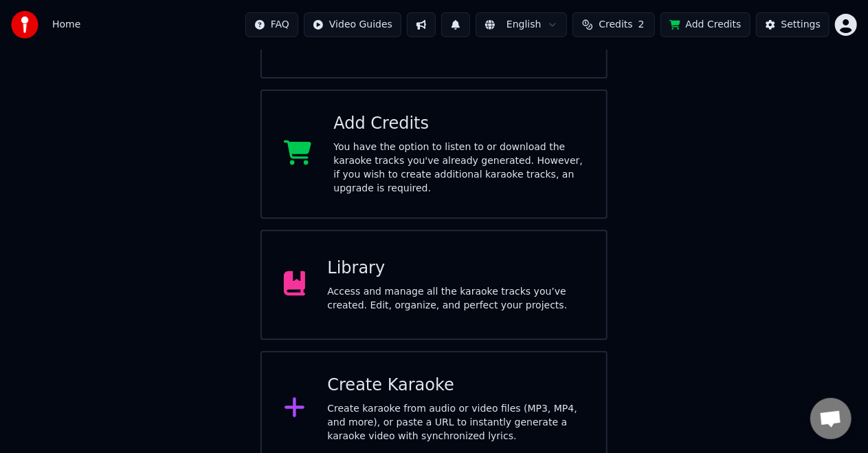  I want to click on button: Video Guides, so click(353, 24).